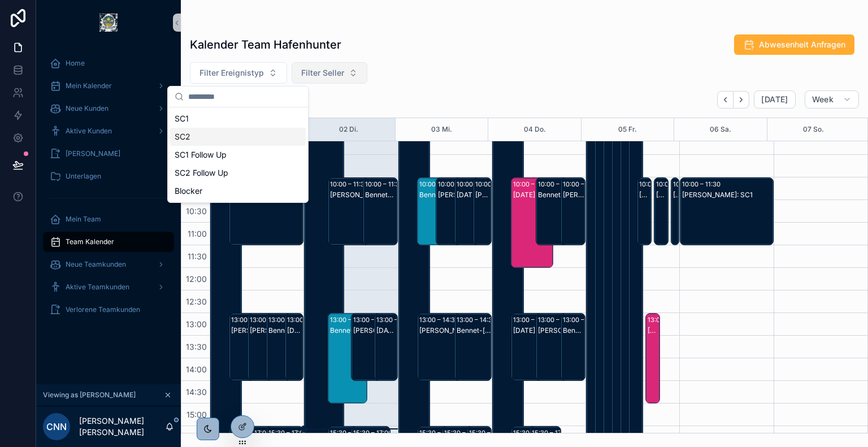 This screenshot has height=447, width=868. I want to click on div: 03 Mi., so click(442, 129).